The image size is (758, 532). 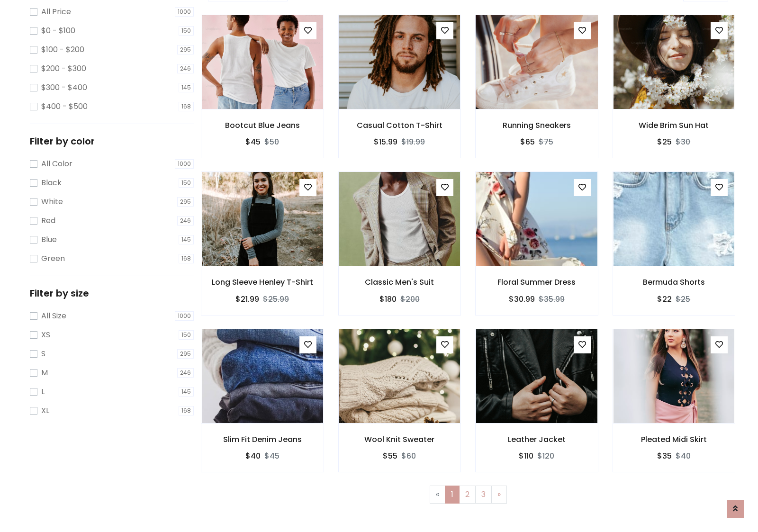 I want to click on label: $100 - $200, so click(x=63, y=50).